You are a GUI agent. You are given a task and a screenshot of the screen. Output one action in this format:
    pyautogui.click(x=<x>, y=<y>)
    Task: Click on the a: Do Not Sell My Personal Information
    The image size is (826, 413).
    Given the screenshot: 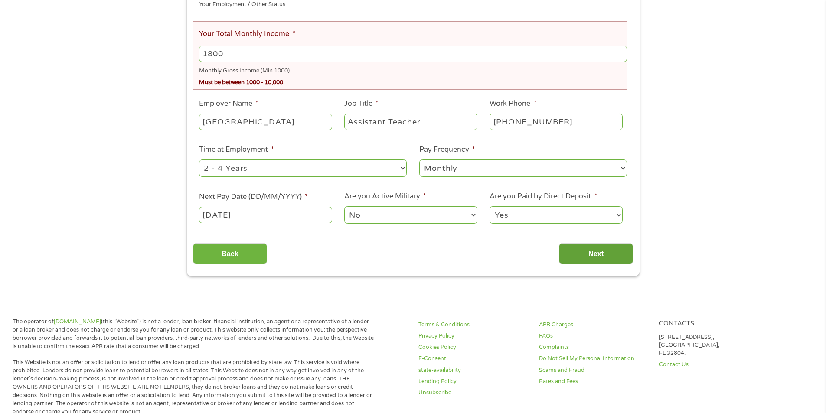 What is the action you would take?
    pyautogui.click(x=594, y=359)
    